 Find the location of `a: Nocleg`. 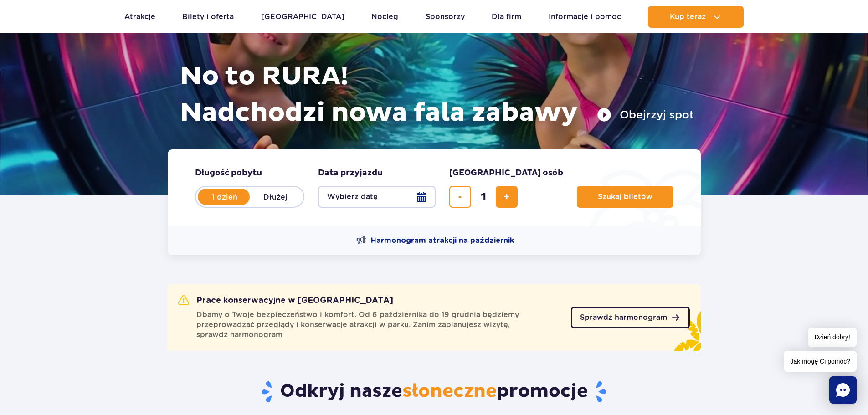

a: Nocleg is located at coordinates (385, 17).